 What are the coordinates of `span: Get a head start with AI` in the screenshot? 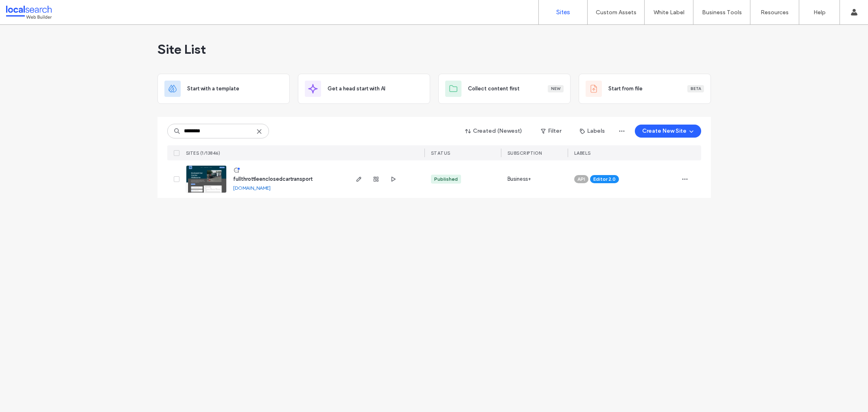 It's located at (356, 88).